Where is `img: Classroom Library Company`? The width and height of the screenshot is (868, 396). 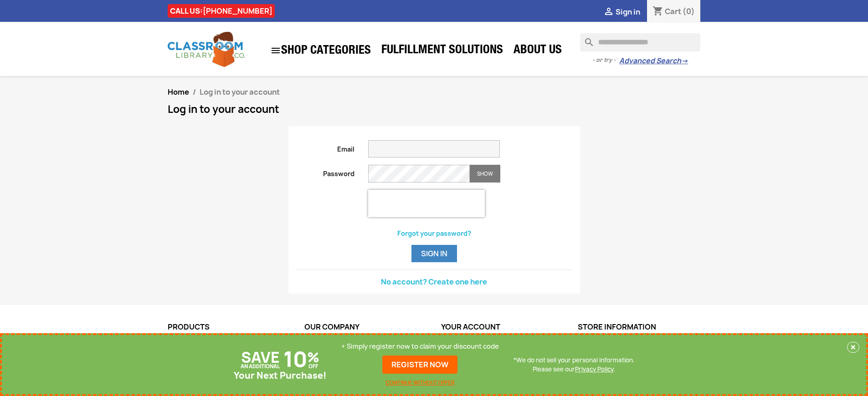
img: Classroom Library Company is located at coordinates (207, 50).